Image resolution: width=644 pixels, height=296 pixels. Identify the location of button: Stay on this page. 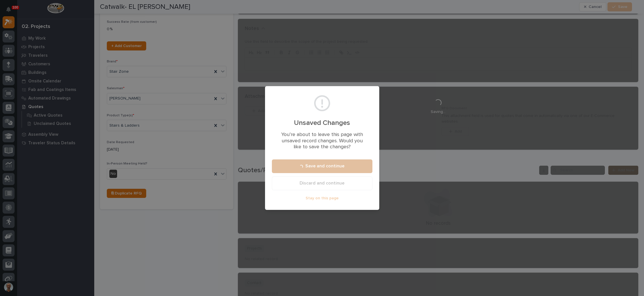
(322, 198).